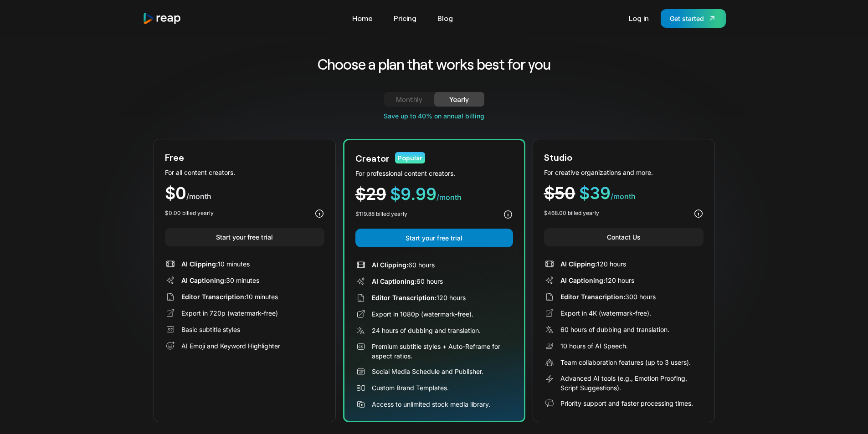 The height and width of the screenshot is (434, 868). I want to click on div: Save up to 40% on annual billing, so click(434, 116).